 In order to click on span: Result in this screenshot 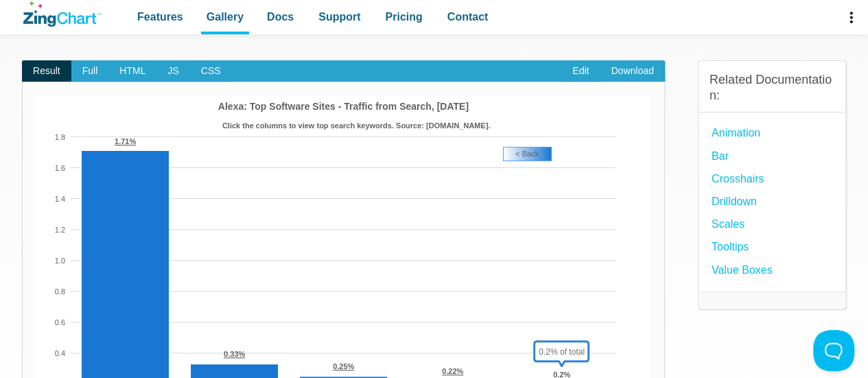, I will do `click(46, 71)`.